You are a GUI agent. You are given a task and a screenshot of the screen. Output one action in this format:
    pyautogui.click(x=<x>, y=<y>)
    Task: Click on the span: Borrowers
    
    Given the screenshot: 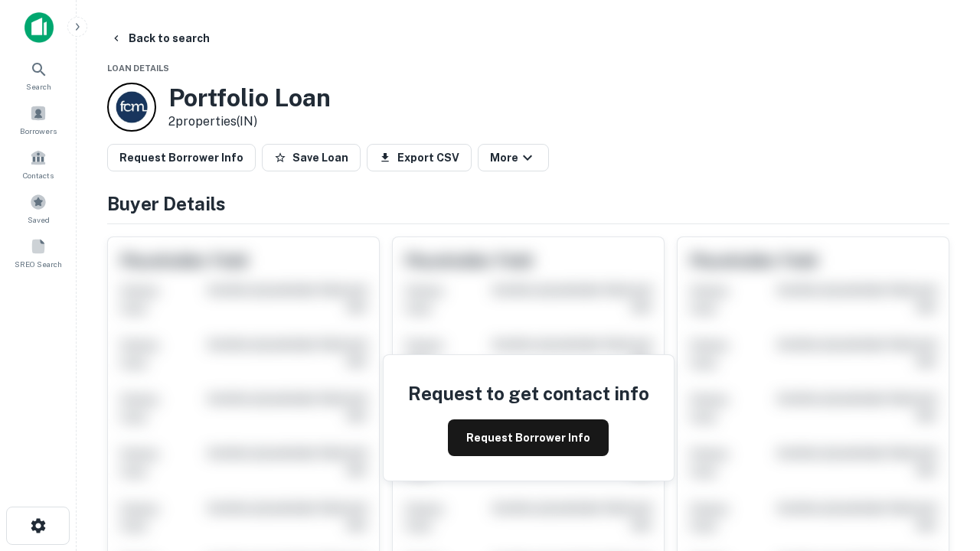 What is the action you would take?
    pyautogui.click(x=38, y=131)
    